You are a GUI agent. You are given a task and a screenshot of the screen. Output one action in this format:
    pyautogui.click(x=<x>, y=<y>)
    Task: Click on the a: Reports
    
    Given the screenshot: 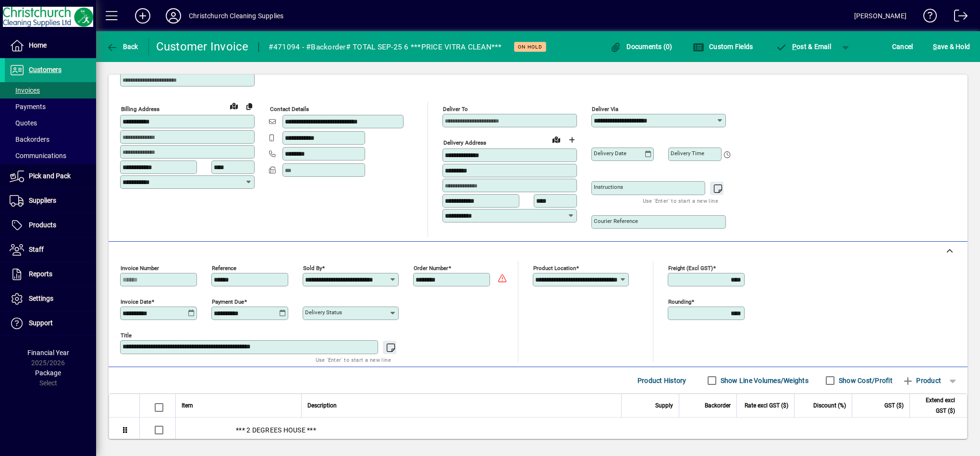 What is the action you would take?
    pyautogui.click(x=50, y=274)
    